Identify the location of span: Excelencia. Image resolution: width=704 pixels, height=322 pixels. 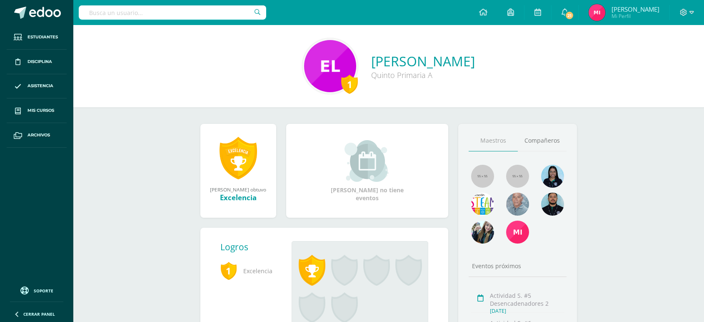
(250, 270).